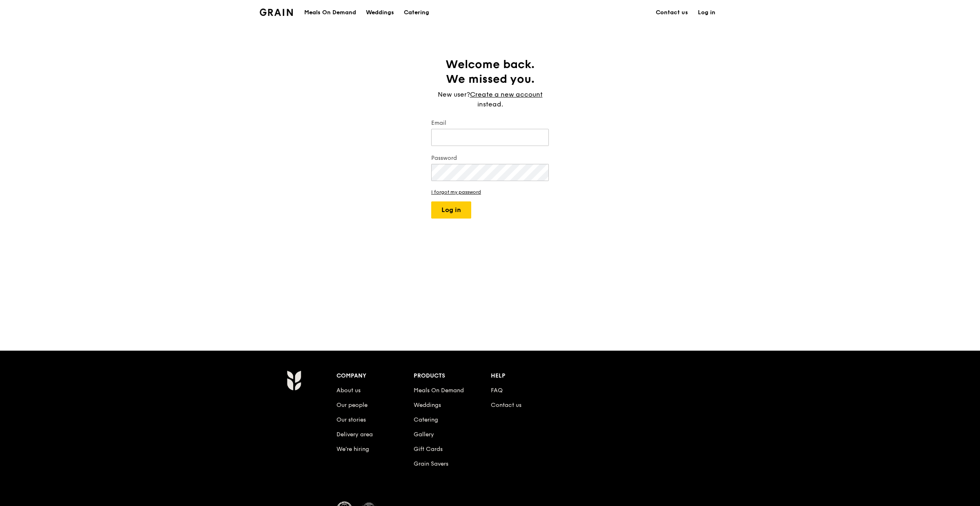  What do you see at coordinates (451, 210) in the screenshot?
I see `button: Log in` at bounding box center [451, 210].